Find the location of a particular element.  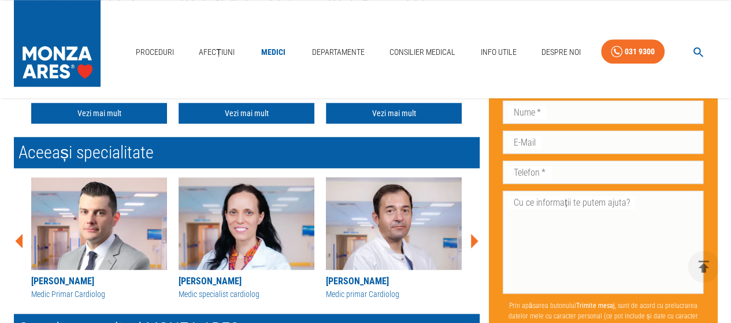

h2: Aceeași specialitate is located at coordinates (247, 152).